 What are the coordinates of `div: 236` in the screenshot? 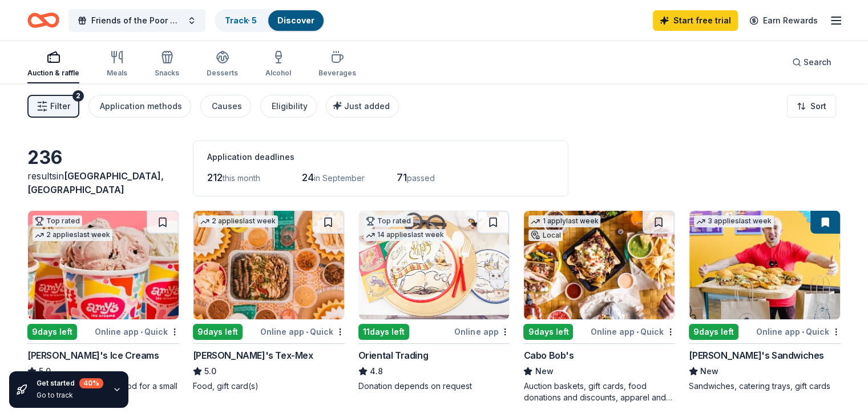 It's located at (104, 158).